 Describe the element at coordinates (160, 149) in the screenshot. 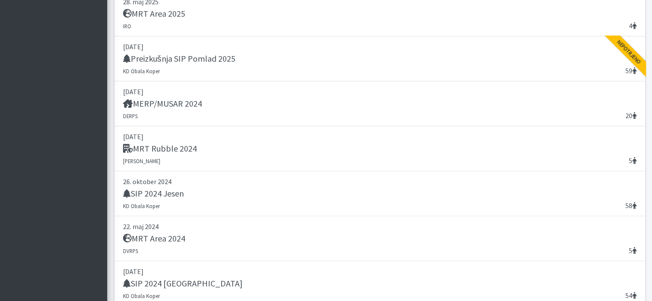

I see `h5: MRT Rubble 2024` at that location.